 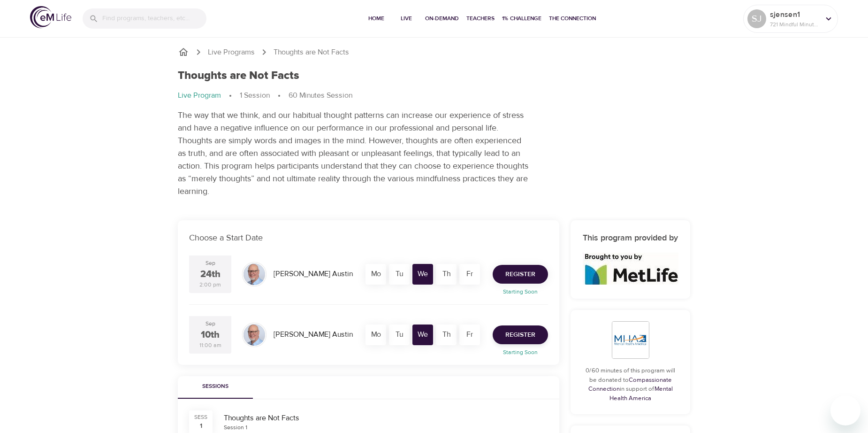 I want to click on h1: Thoughts are Not Facts, so click(x=238, y=76).